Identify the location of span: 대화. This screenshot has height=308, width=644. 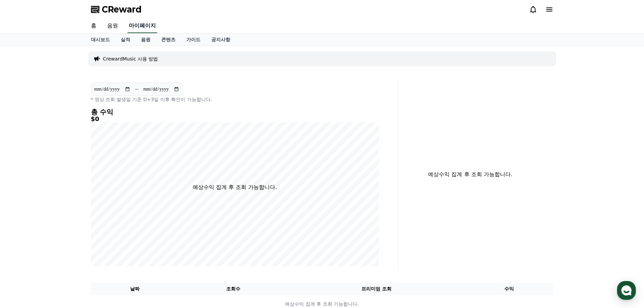
(66, 227).